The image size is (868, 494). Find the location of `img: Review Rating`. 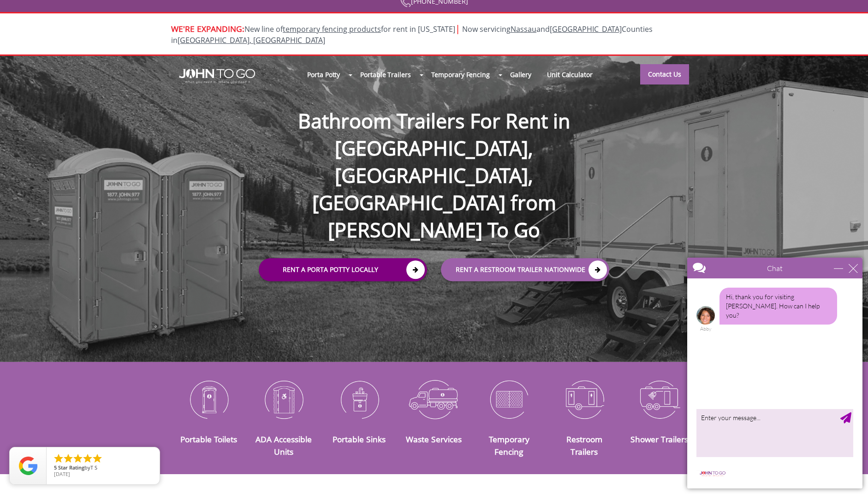

img: Review Rating is located at coordinates (29, 466).